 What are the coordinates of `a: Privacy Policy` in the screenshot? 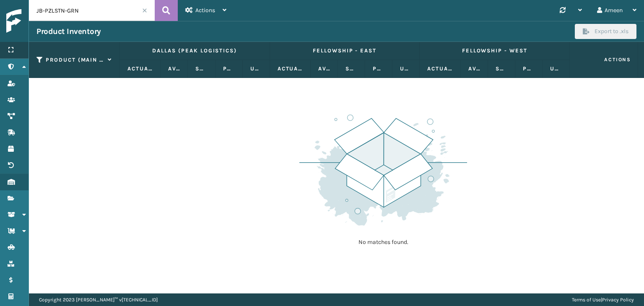 It's located at (618, 300).